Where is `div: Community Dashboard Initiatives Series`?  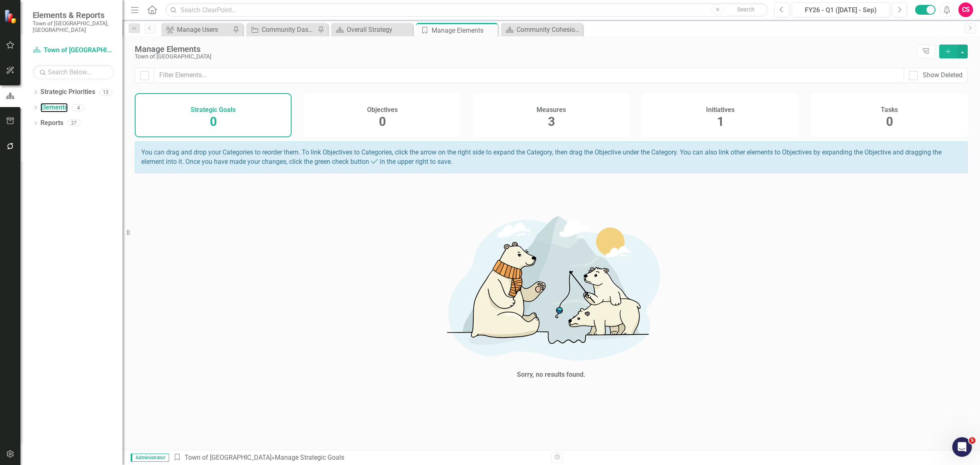 div: Community Dashboard Initiatives Series is located at coordinates (288, 29).